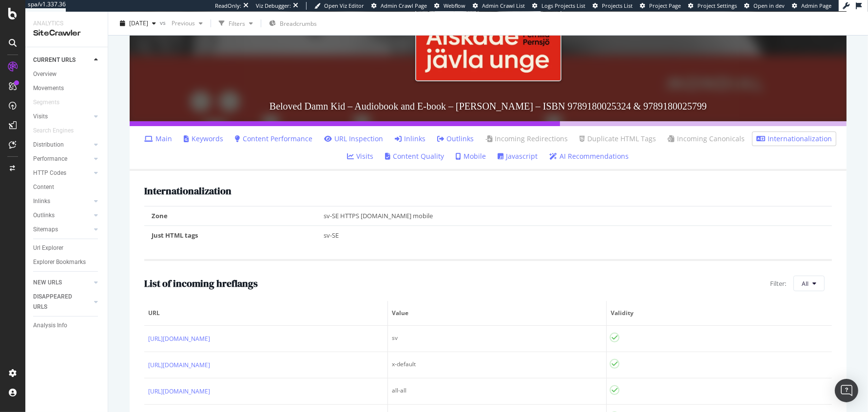  Describe the element at coordinates (44, 215) in the screenshot. I see `div: Outlinks` at that location.